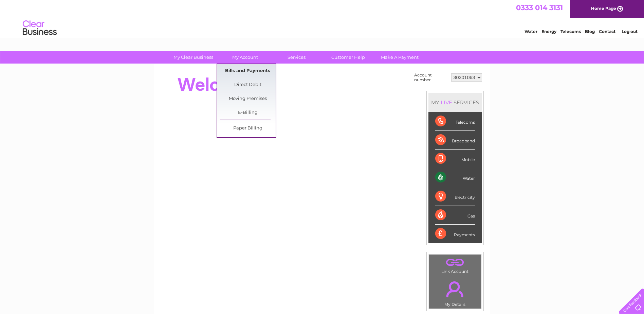  I want to click on a: 0333 014 3131, so click(539, 7).